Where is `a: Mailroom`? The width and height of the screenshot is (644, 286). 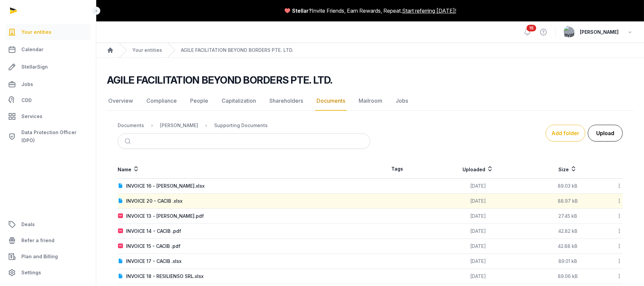
a: Mailroom is located at coordinates (371, 101).